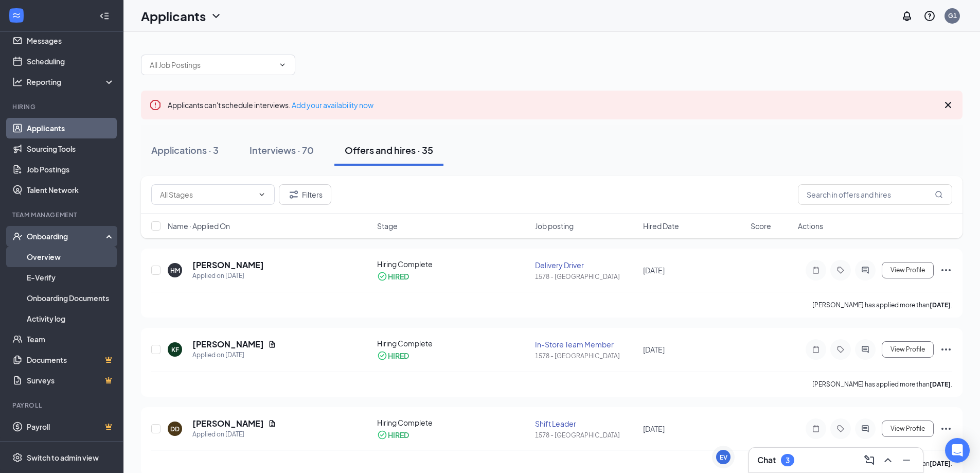  I want to click on div: EV, so click(724, 456).